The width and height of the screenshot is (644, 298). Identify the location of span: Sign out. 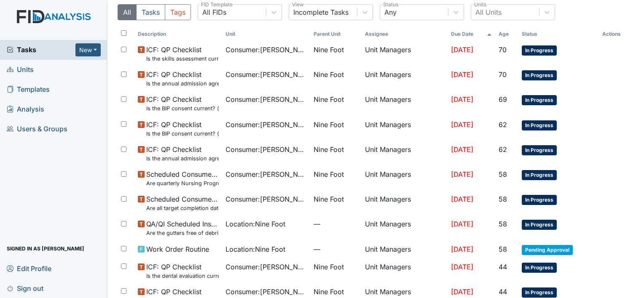
(25, 288).